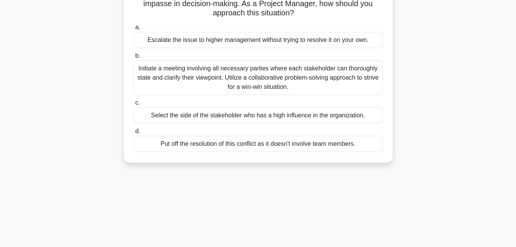  Describe the element at coordinates (258, 144) in the screenshot. I see `div: Put off the resolution of this conflict as it doesn't involve team members.` at that location.